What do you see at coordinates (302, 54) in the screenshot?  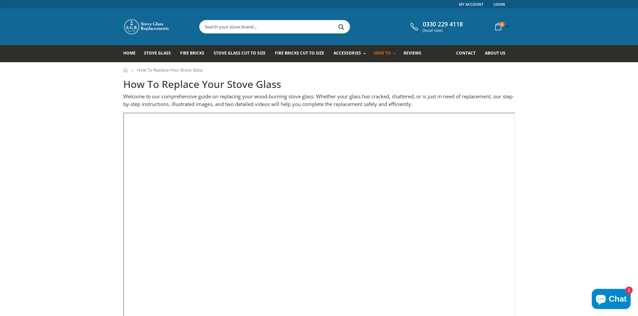 I see `a: Fire Bricks Cut To Size` at bounding box center [302, 54].